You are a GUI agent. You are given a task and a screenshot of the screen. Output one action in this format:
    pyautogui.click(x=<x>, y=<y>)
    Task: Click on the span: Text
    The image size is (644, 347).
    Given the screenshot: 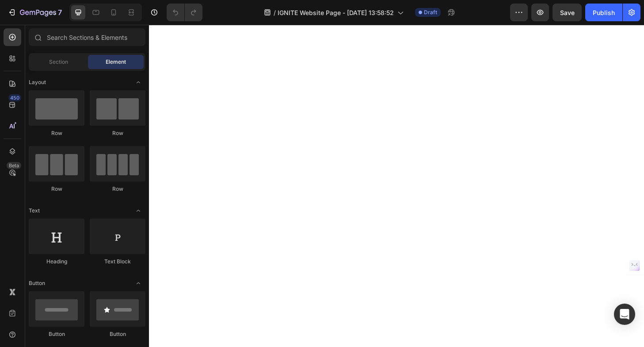 What is the action you would take?
    pyautogui.click(x=34, y=211)
    